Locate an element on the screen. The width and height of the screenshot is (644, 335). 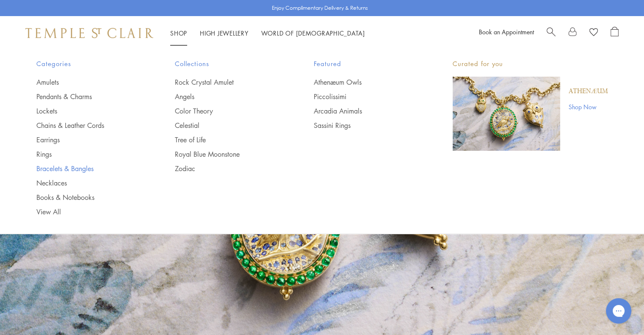
a: Earrings is located at coordinates (89, 140).